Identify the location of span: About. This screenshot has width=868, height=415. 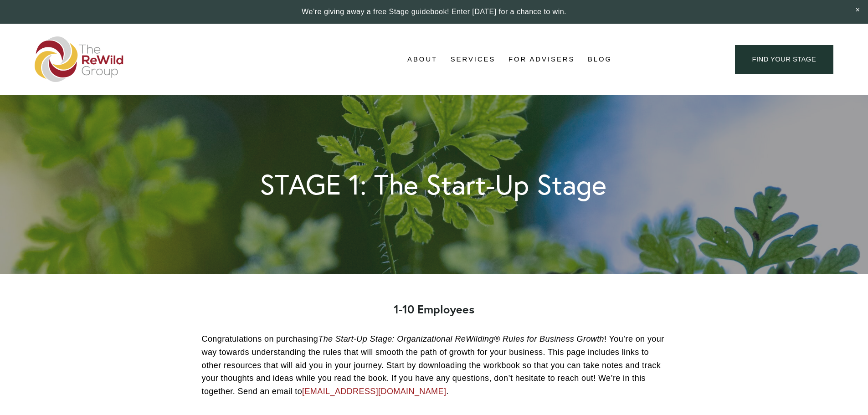
(422, 59).